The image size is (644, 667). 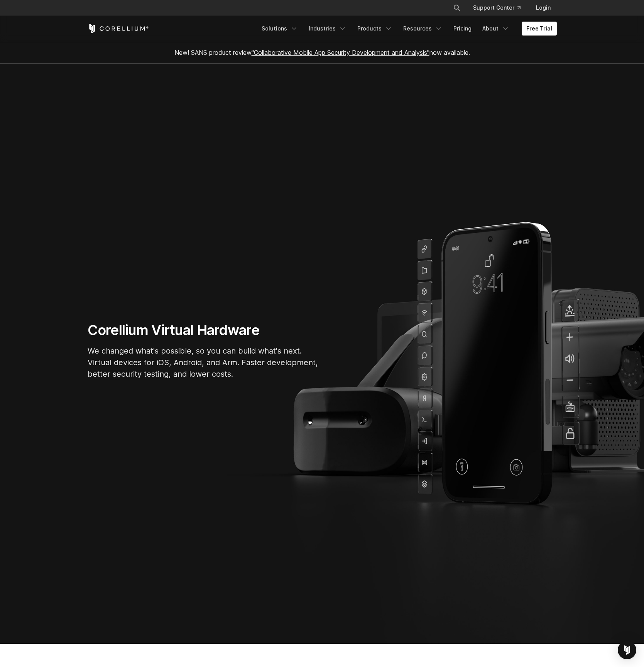 I want to click on a: Products, so click(x=374, y=28).